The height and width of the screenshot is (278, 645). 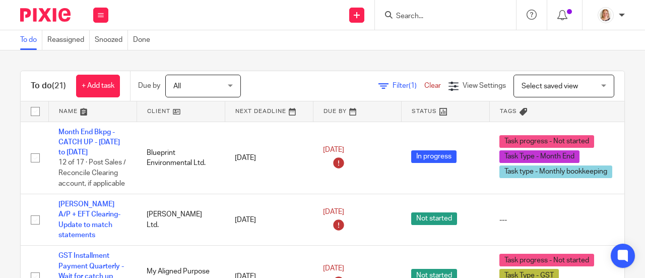 What do you see at coordinates (59, 86) in the screenshot?
I see `span: (21)` at bounding box center [59, 86].